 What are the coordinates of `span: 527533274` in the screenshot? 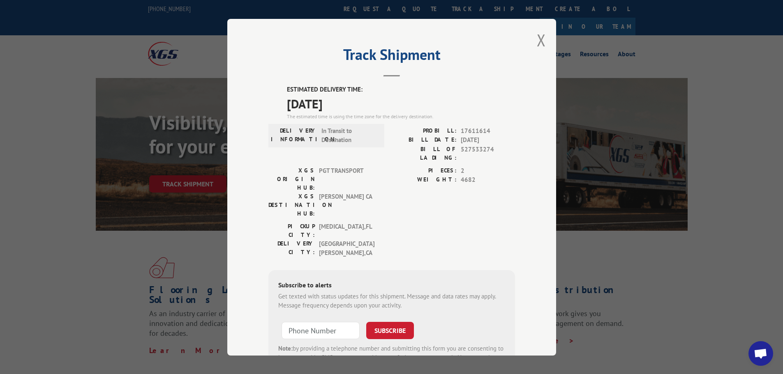 It's located at (488, 153).